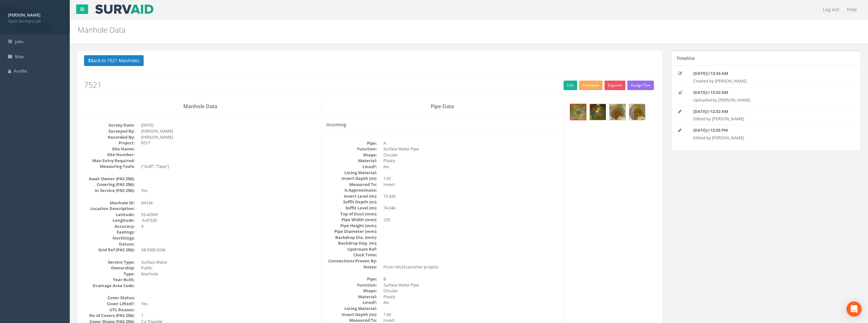 Image resolution: width=868 pixels, height=323 pixels. Describe the element at coordinates (114, 61) in the screenshot. I see `button: Back to 7521 Manholes` at that location.